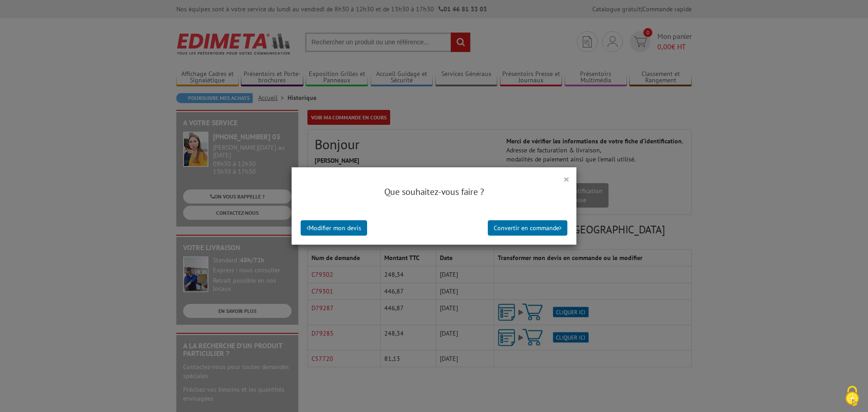  Describe the element at coordinates (852, 396) in the screenshot. I see `button: Cookies (fenêtre modale)` at that location.